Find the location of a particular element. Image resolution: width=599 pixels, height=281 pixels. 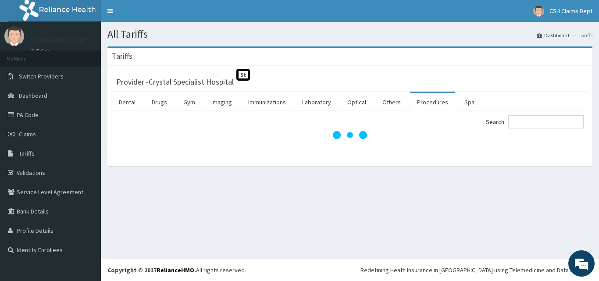

input: Search: is located at coordinates (546, 122).